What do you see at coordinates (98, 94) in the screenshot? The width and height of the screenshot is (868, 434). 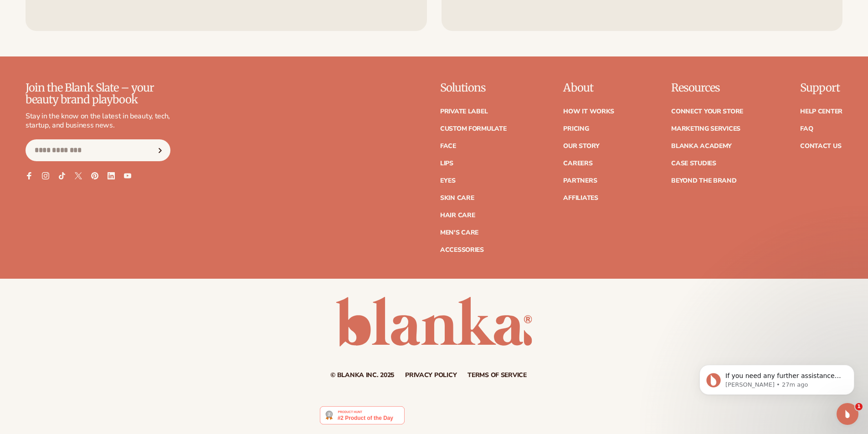 I see `p: Join the Blank Slate – your beauty brand playbook` at bounding box center [98, 94].